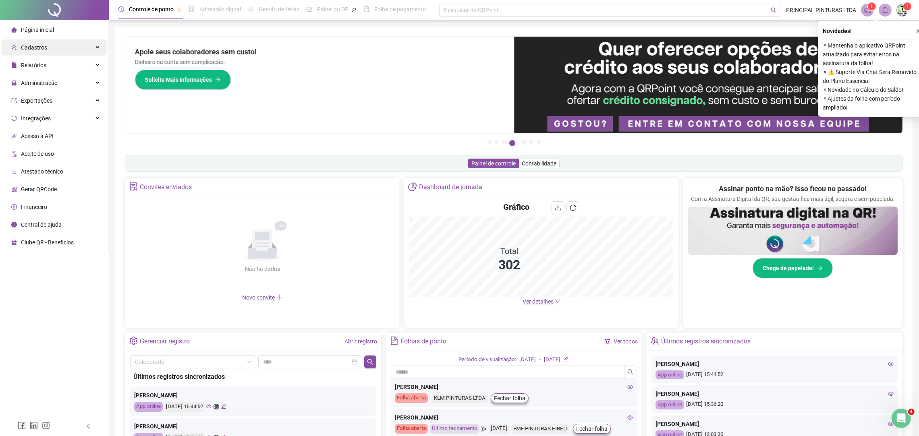 The image size is (919, 436). Describe the element at coordinates (489, 142) in the screenshot. I see `button: 1` at that location.